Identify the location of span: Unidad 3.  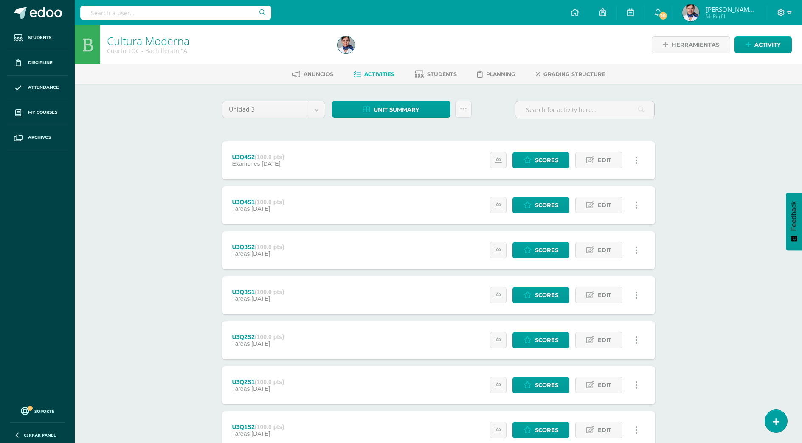
(265, 110).